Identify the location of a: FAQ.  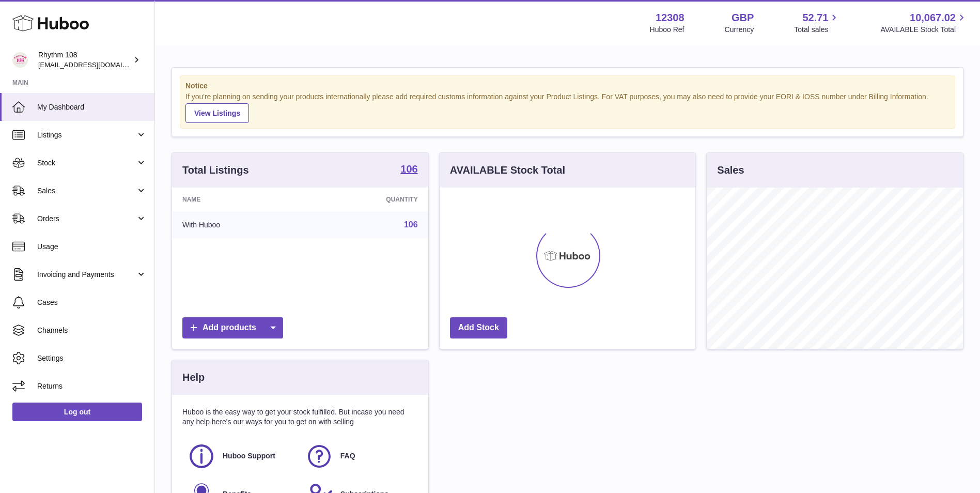
(359, 456).